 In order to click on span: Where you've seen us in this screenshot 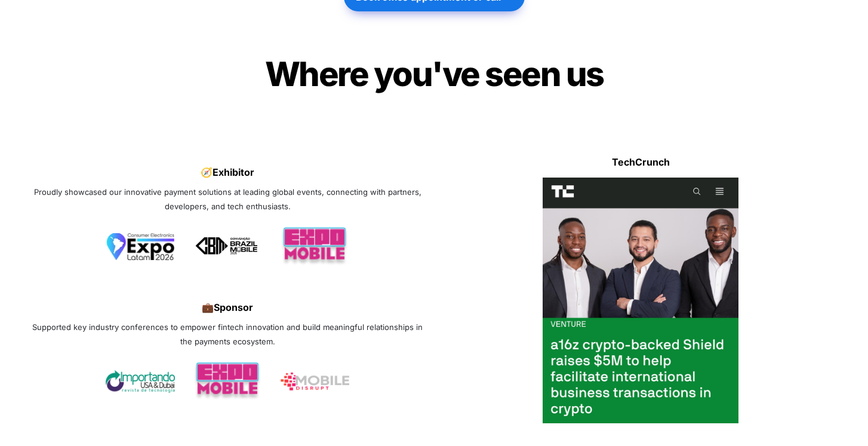, I will do `click(434, 74)`.